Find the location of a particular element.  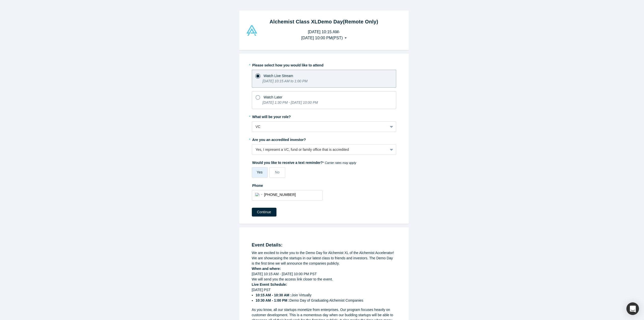

strong: Event Details: is located at coordinates (267, 245).